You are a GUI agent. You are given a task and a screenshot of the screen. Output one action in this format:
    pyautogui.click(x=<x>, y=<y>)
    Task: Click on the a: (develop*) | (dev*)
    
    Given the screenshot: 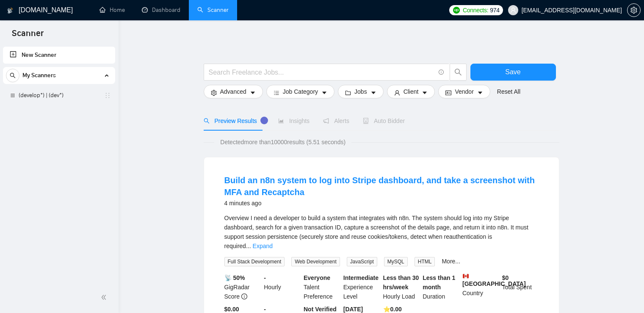 What is the action you would take?
    pyautogui.click(x=58, y=96)
    